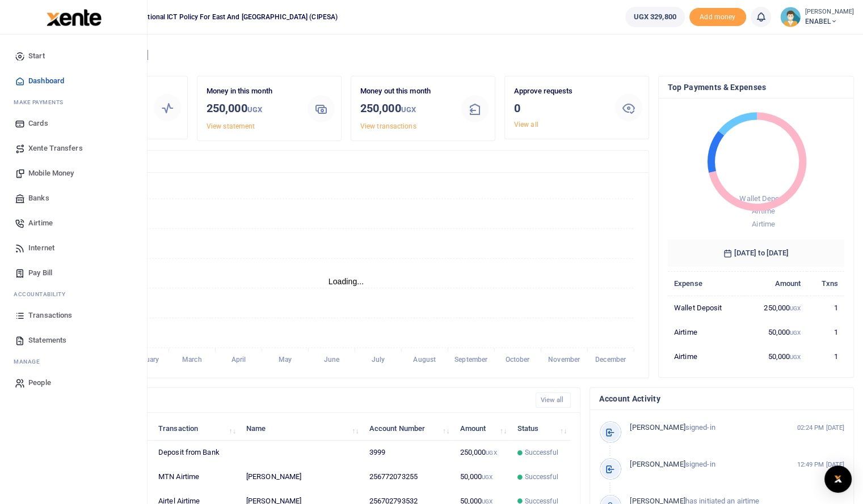 The image size is (863, 504). Describe the element at coordinates (231, 127) in the screenshot. I see `a: View statement` at that location.